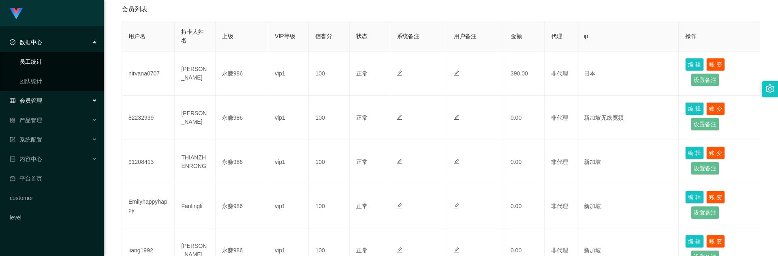 The image size is (778, 256). Describe the element at coordinates (148, 206) in the screenshot. I see `td: Emilyhappyhappy` at that location.